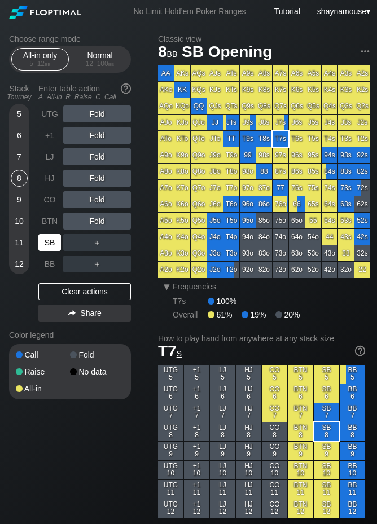 This screenshot has width=377, height=524. Describe the element at coordinates (231, 221) in the screenshot. I see `div: T5o` at that location.